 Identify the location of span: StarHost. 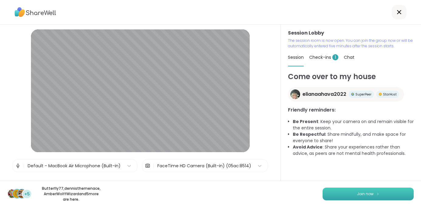
(389, 94).